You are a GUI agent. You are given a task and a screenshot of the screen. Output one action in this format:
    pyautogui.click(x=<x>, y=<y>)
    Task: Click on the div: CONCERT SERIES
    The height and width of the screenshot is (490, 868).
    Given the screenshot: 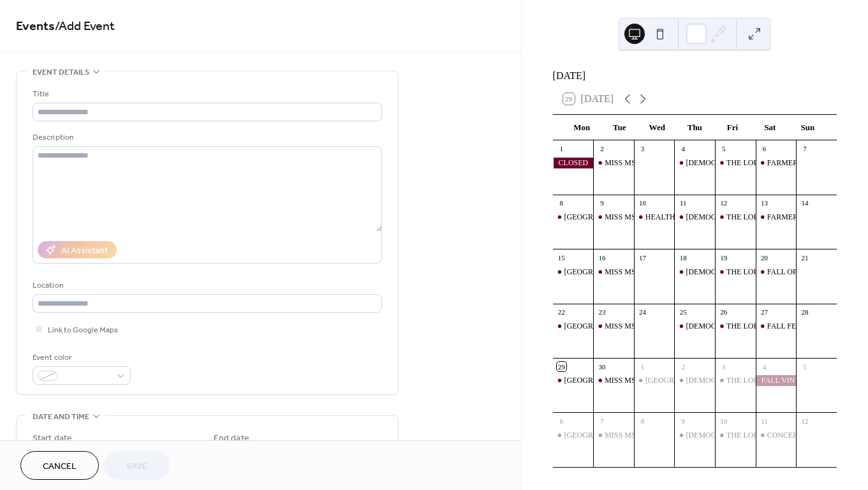 What is the action you would take?
    pyautogui.click(x=776, y=435)
    